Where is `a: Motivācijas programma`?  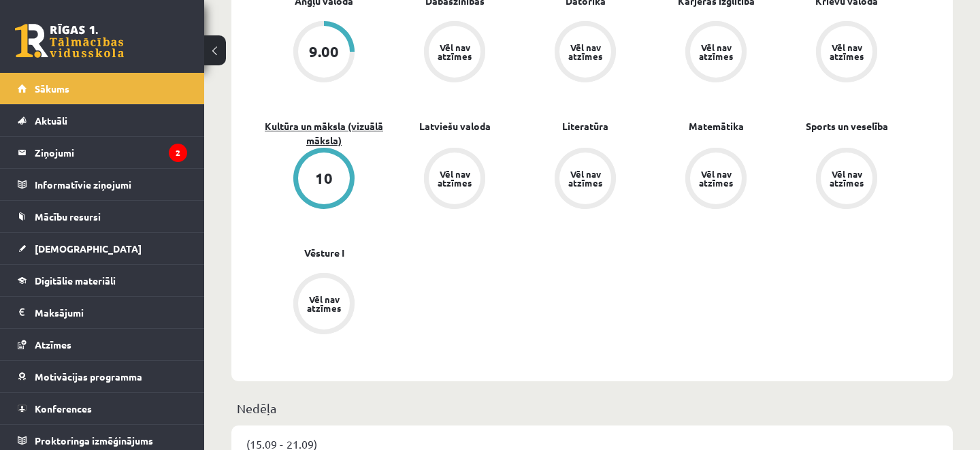
a: Motivācijas programma is located at coordinates (102, 377).